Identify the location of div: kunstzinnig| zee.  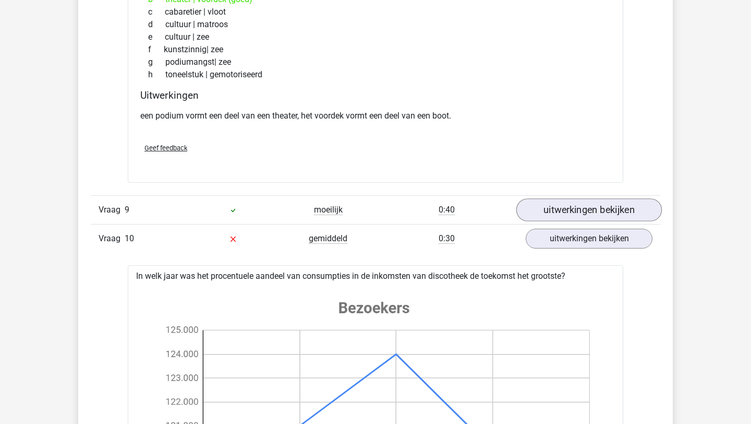
(376, 50).